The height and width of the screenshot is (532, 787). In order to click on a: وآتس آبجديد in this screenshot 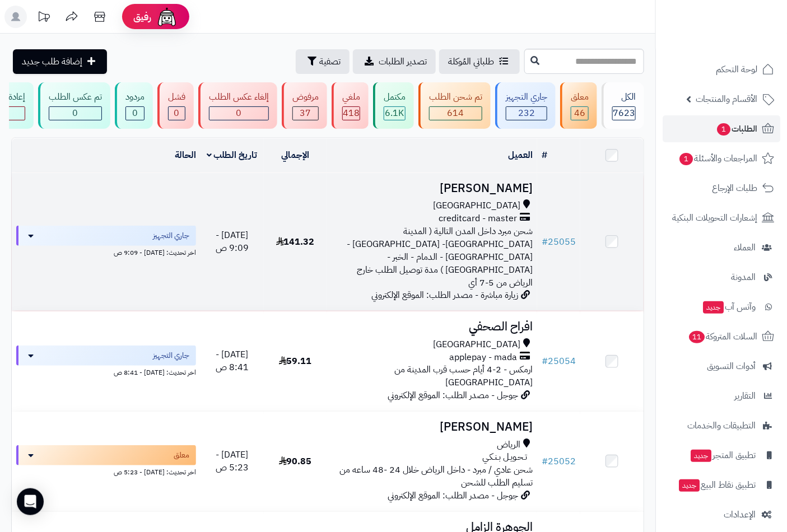, I will do `click(721, 307)`.